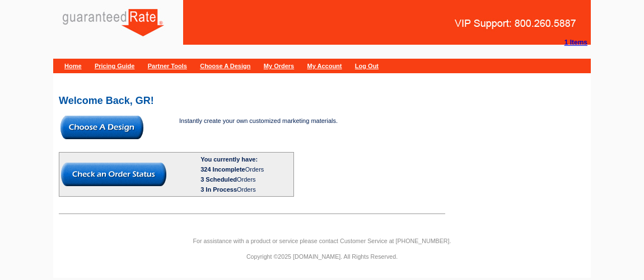 The image size is (644, 280). I want to click on strong: 1 Items, so click(576, 43).